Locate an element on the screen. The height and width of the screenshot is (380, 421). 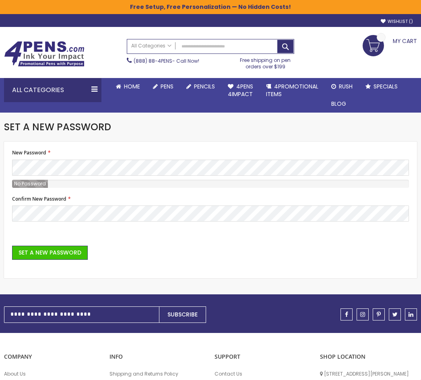
p: INFO is located at coordinates (158, 357).